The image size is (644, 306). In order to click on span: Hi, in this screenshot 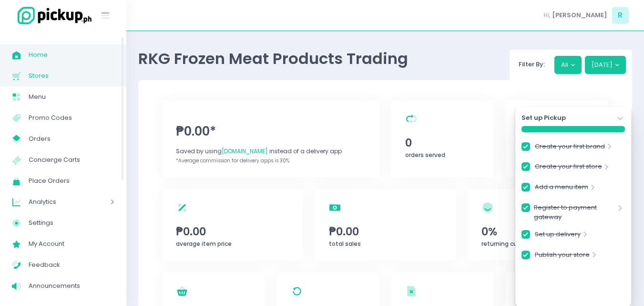, I will do `click(547, 15)`.